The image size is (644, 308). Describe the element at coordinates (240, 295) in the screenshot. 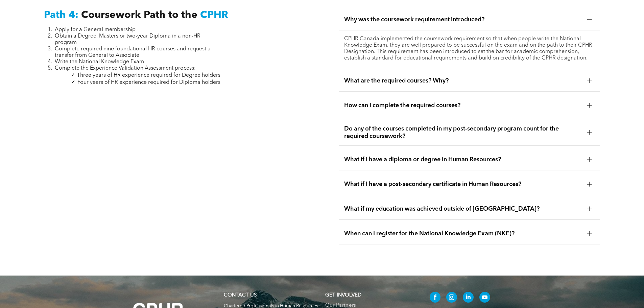

I see `a: CONTACT US` at that location.